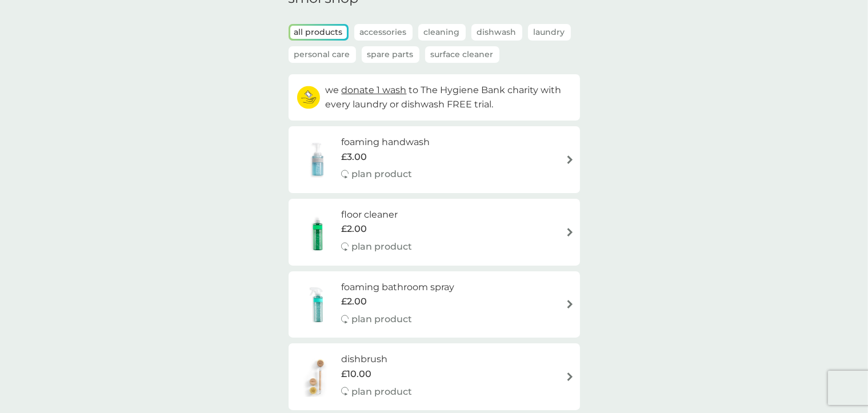 Image resolution: width=868 pixels, height=413 pixels. I want to click on button: Dishwash, so click(497, 32).